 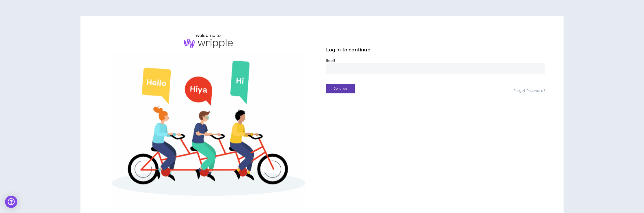 I want to click on button: Continue, so click(x=340, y=88).